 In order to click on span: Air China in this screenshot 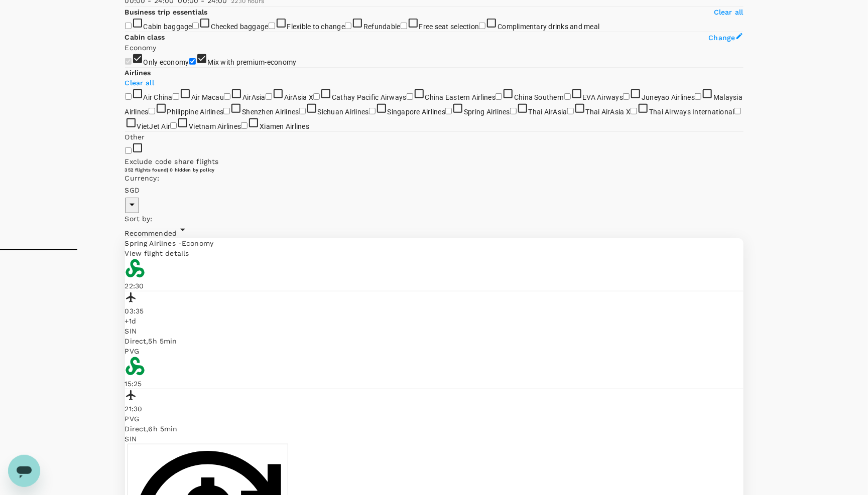, I will do `click(158, 97)`.